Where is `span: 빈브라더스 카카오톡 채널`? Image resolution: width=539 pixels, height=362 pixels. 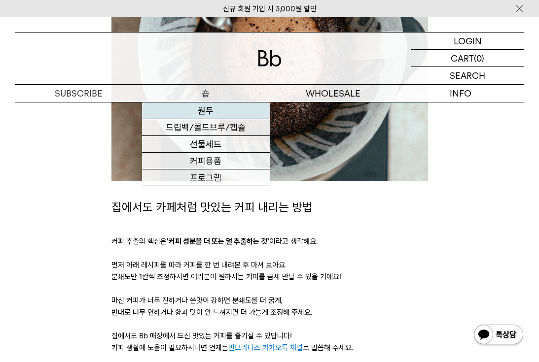
span: 빈브라더스 카카오톡 채널 is located at coordinates (265, 348).